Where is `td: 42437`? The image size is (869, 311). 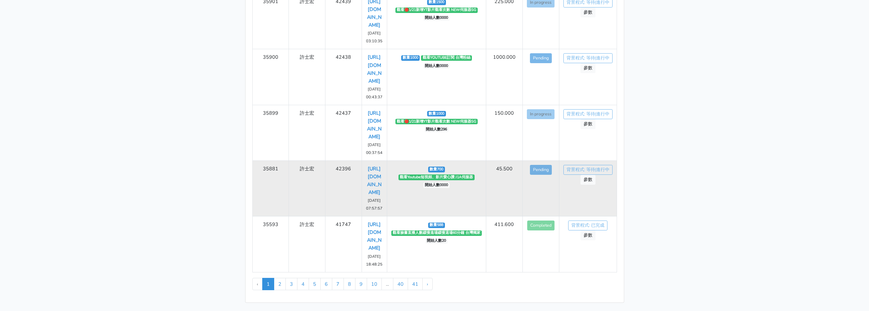 td: 42437 is located at coordinates (343, 132).